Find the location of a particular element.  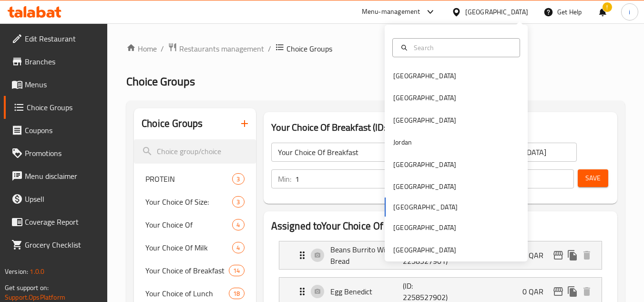

span: Your Choice Of Milk is located at coordinates (189, 248).